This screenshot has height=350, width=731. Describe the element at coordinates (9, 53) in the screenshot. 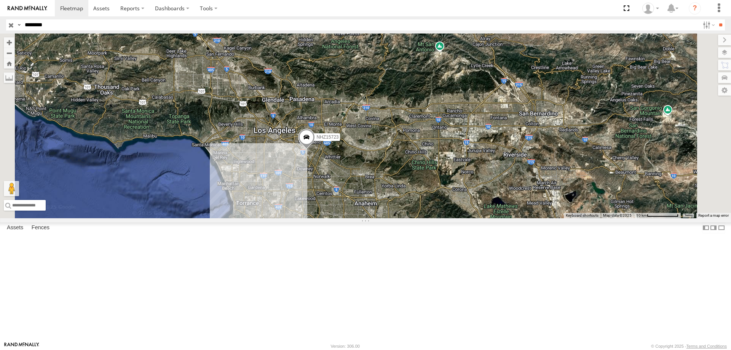

I see `button: Zoom out` at that location.